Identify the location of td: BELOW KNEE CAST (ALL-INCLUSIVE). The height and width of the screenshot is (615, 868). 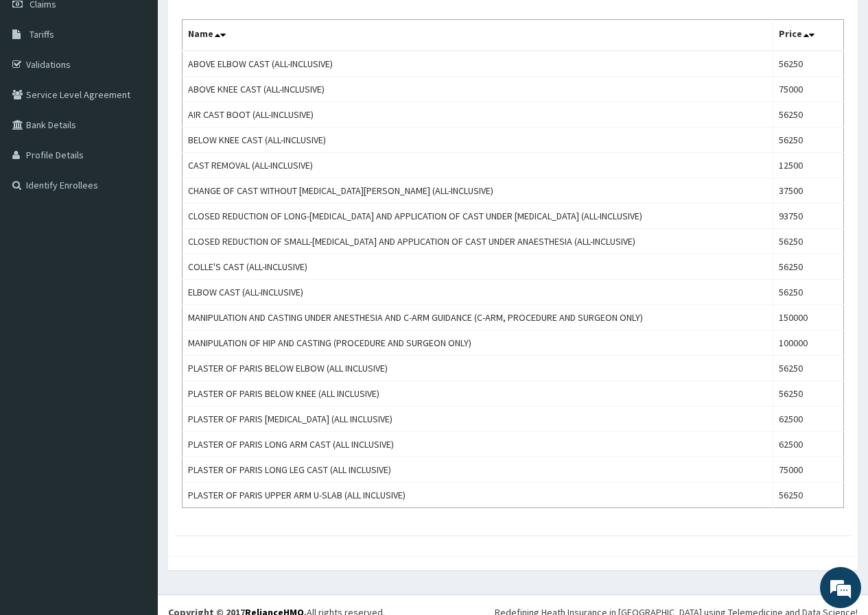
(478, 140).